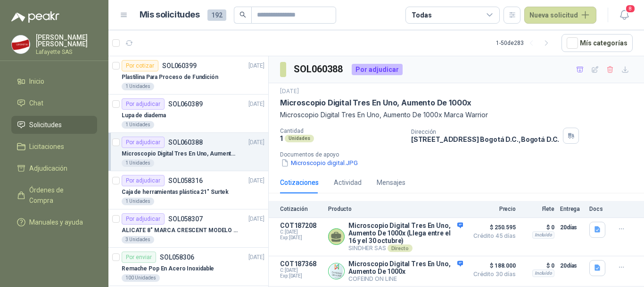 The image size is (644, 287). I want to click on span: $ 250.595, so click(492, 227).